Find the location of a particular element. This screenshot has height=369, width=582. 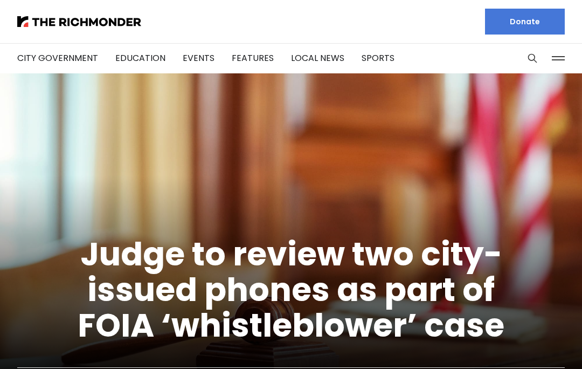

a: Features is located at coordinates (253, 58).